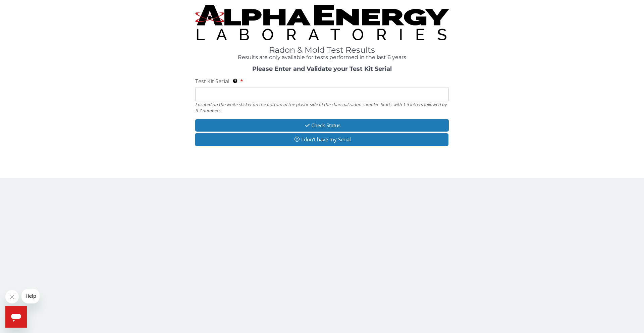 The image size is (644, 333). I want to click on h4: Results are only available for tests performed in the last 6 years, so click(322, 57).